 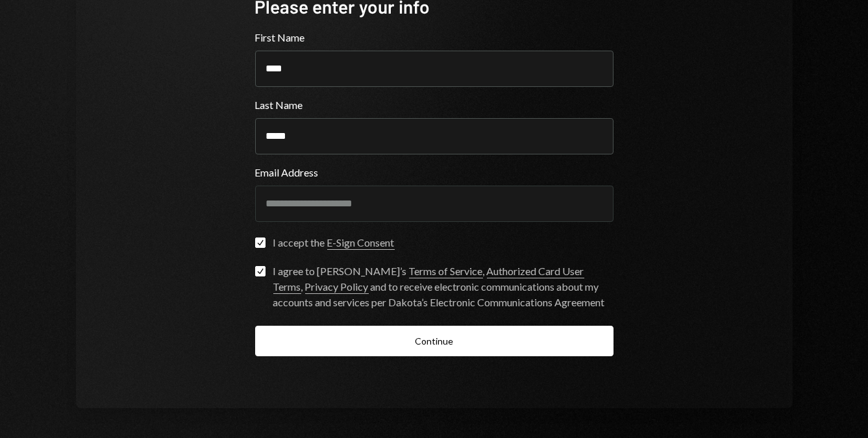 What do you see at coordinates (434, 38) in the screenshot?
I see `label: First Name` at bounding box center [434, 38].